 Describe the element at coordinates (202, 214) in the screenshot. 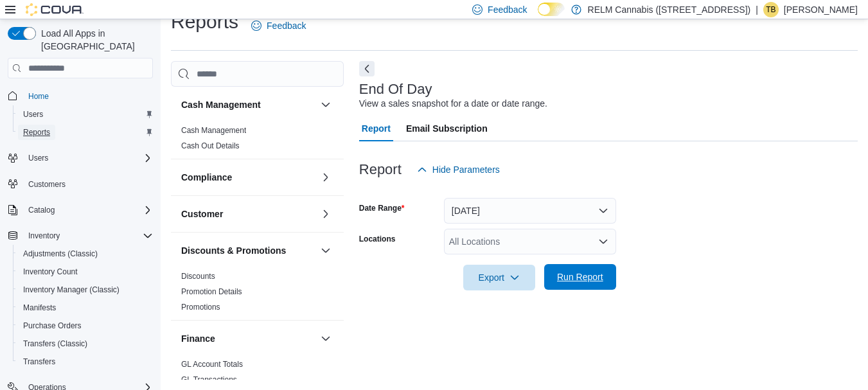

I see `h3: Customer` at that location.